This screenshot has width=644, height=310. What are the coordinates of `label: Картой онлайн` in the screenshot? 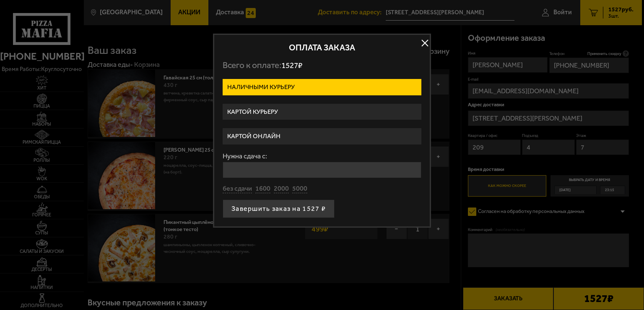 It's located at (322, 136).